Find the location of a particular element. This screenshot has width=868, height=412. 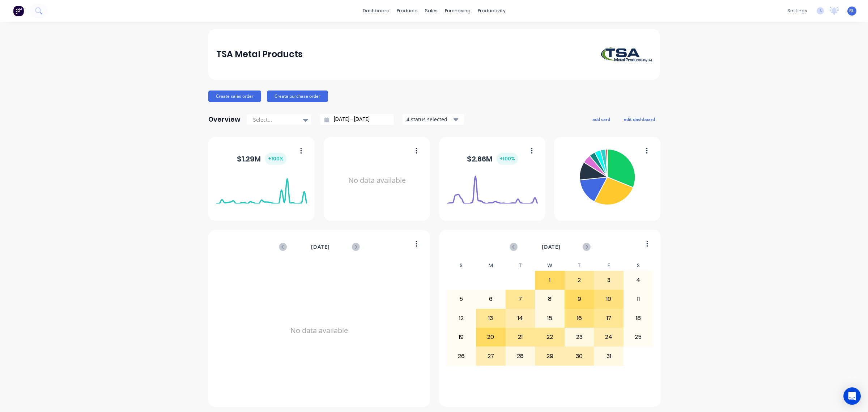

button: edit dashboard is located at coordinates (639, 119).